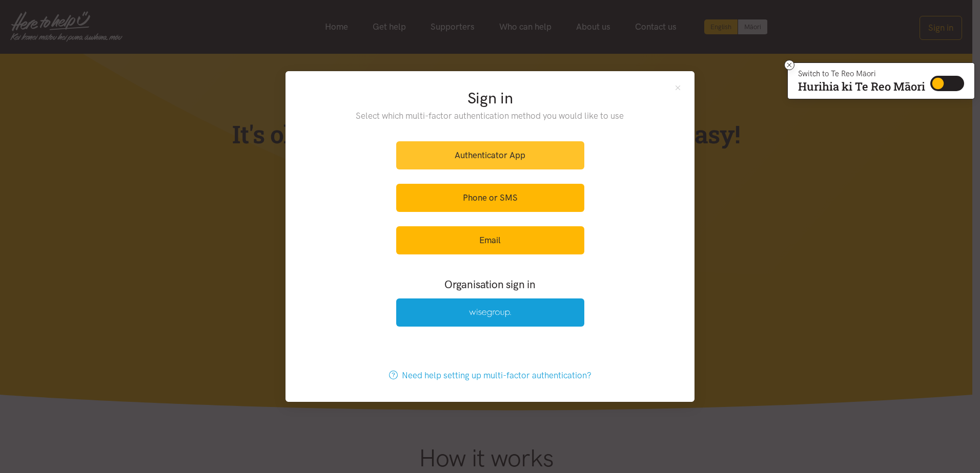 The image size is (980, 473). What do you see at coordinates (677, 88) in the screenshot?
I see `button: Close` at bounding box center [677, 88].